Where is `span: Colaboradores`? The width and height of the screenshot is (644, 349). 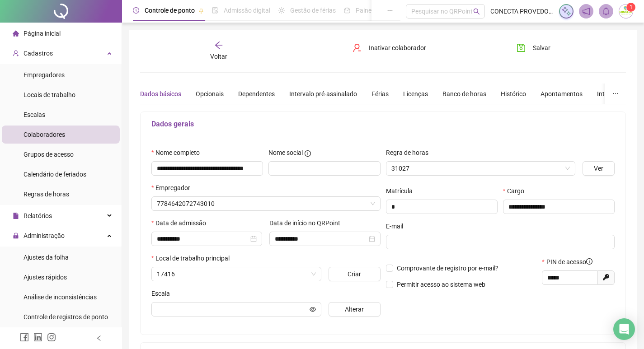 span: Colaboradores is located at coordinates (44, 134).